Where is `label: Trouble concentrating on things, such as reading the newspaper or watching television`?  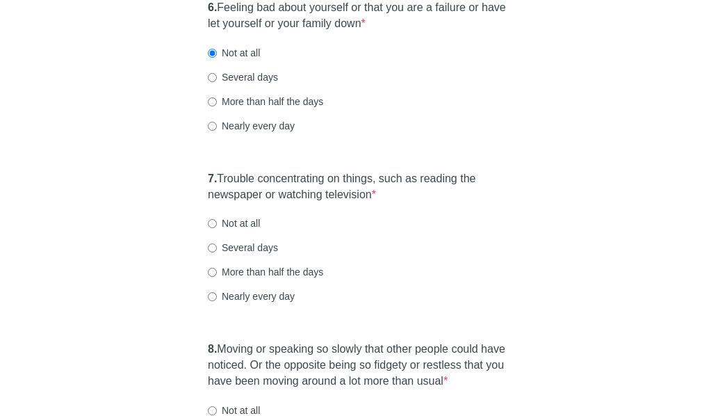
label: Trouble concentrating on things, such as reading the newspaper or watching television is located at coordinates (359, 187).